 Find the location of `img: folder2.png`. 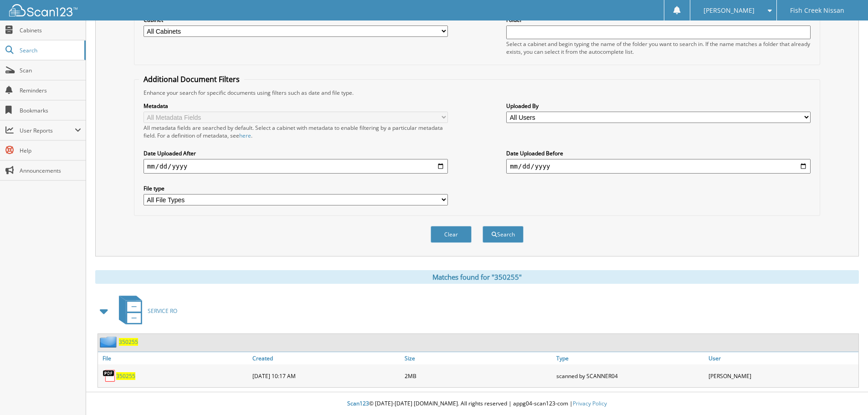

img: folder2.png is located at coordinates (110, 341).